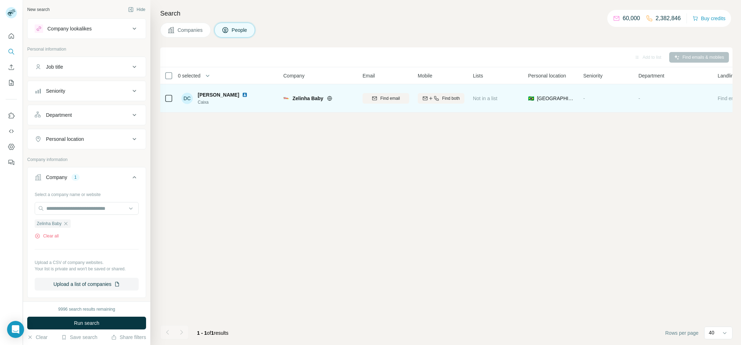  What do you see at coordinates (87, 160) in the screenshot?
I see `p: Company information` at bounding box center [87, 160].